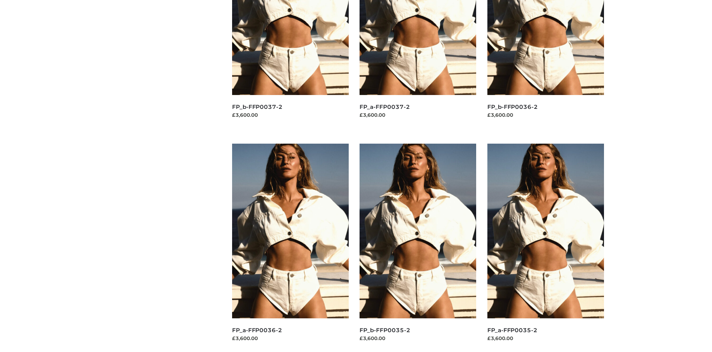 The height and width of the screenshot is (352, 712). Describe the element at coordinates (385, 330) in the screenshot. I see `a: FP_b-FFP0035-2` at that location.